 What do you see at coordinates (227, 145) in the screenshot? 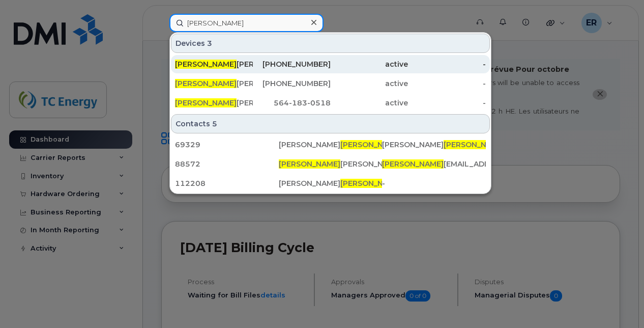
I see `div: 69329` at bounding box center [227, 145].